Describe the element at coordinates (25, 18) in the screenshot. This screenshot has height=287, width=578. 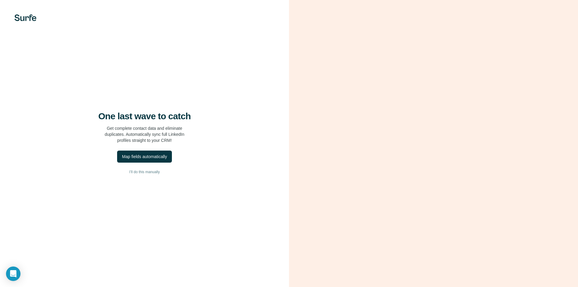
I see `img: Surfe's logo` at that location.